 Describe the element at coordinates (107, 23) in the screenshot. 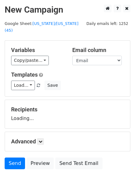

I see `a: Daily emails left: 1252` at that location.